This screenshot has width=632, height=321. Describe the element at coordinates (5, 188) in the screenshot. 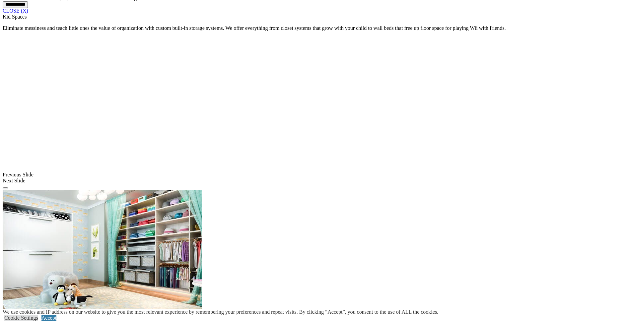

I see `button: Click here to pause slide show` at that location.